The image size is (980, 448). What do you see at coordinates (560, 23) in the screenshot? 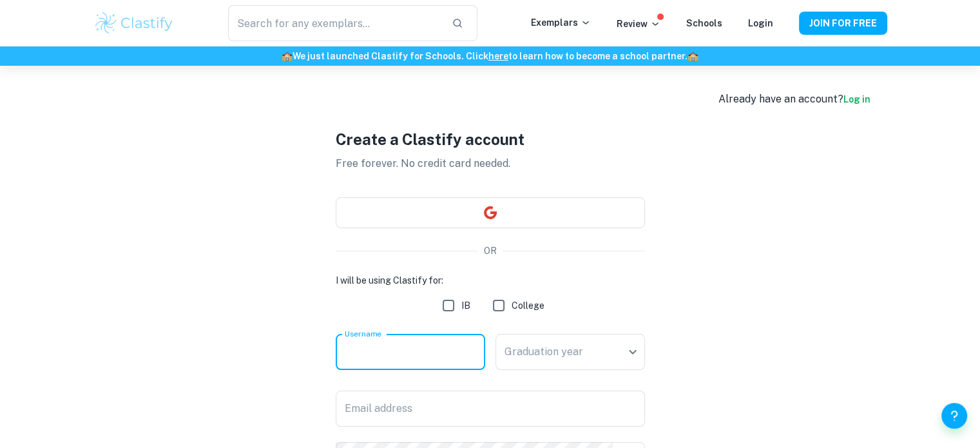
I see `p: Exemplars` at bounding box center [560, 23].